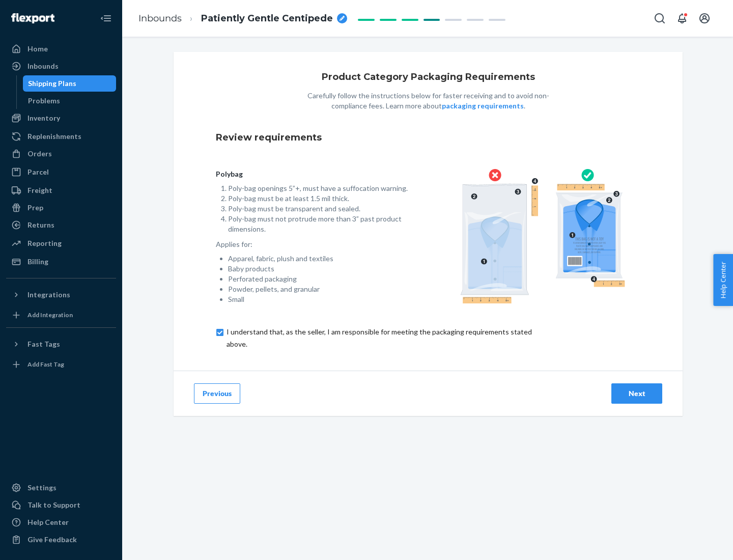  What do you see at coordinates (61, 262) in the screenshot?
I see `a: Billing` at bounding box center [61, 262].